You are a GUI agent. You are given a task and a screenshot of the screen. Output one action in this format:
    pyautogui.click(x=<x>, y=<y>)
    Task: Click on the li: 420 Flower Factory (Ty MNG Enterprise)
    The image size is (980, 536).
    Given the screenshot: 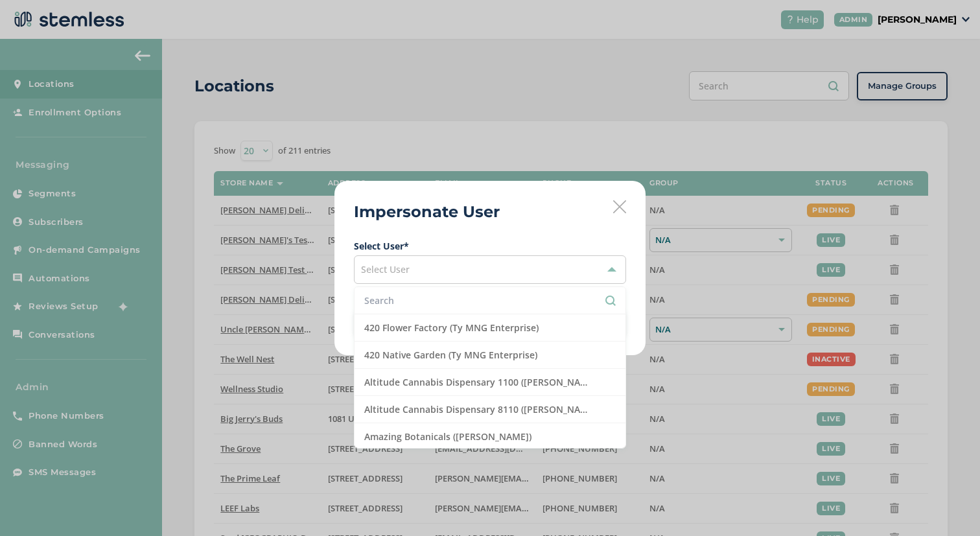 What is the action you would take?
    pyautogui.click(x=490, y=327)
    